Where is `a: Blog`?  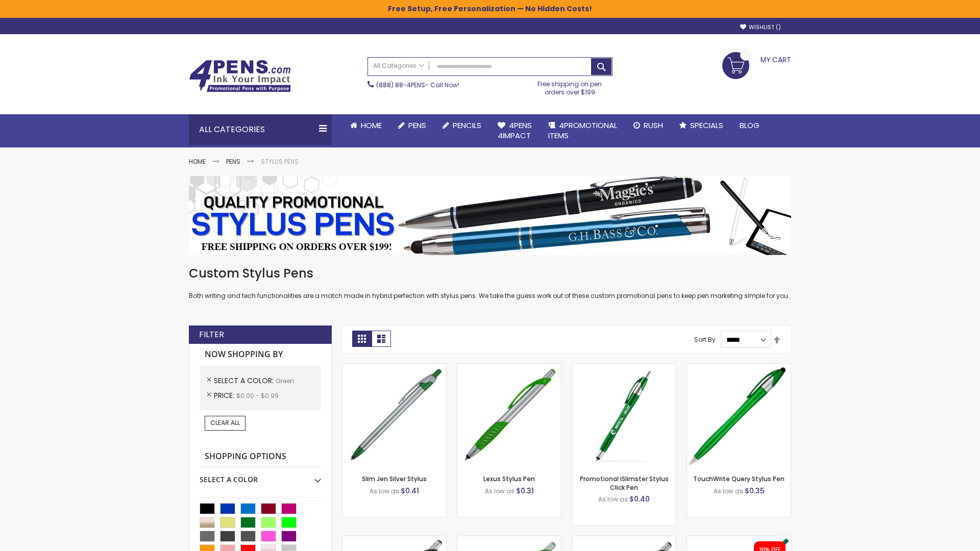 a: Blog is located at coordinates (750, 126).